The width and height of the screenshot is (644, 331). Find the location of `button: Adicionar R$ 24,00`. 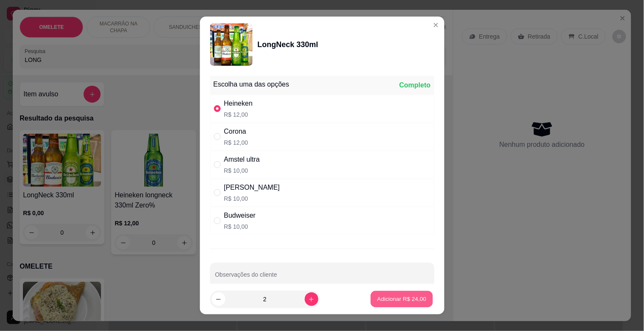

button: Adicionar R$ 24,00 is located at coordinates (402, 299).